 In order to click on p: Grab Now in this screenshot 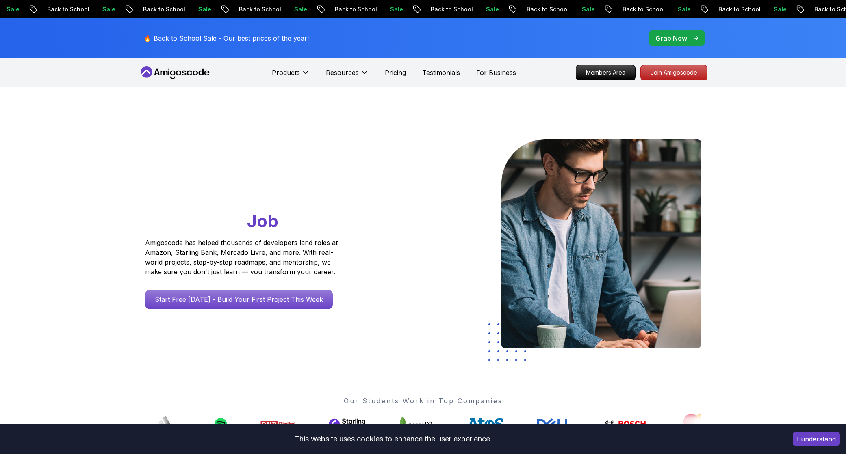, I will do `click(671, 38)`.